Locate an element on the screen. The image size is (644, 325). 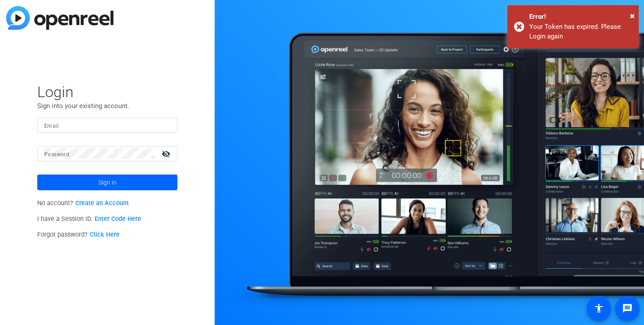
mat-icon: accessibility is located at coordinates (599, 308).